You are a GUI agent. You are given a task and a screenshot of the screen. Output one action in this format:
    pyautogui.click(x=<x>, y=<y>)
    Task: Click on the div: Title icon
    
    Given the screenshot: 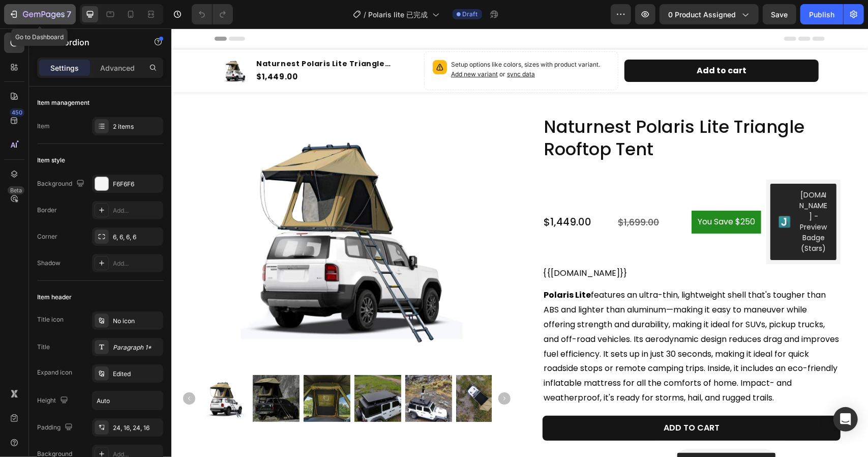 What is the action you would take?
    pyautogui.click(x=50, y=319)
    